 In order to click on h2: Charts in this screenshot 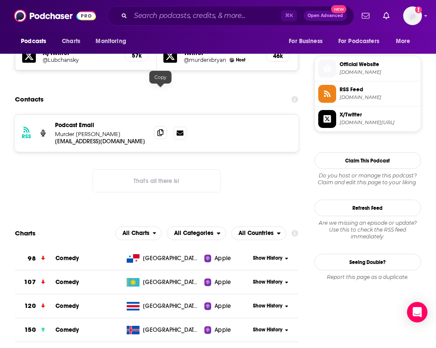, I will do `click(25, 233)`.